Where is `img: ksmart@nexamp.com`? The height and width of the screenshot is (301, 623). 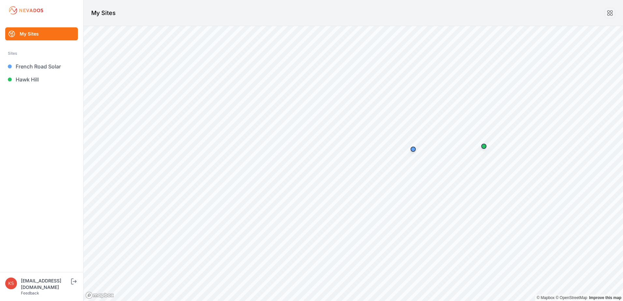
img: ksmart@nexamp.com is located at coordinates (11, 283).